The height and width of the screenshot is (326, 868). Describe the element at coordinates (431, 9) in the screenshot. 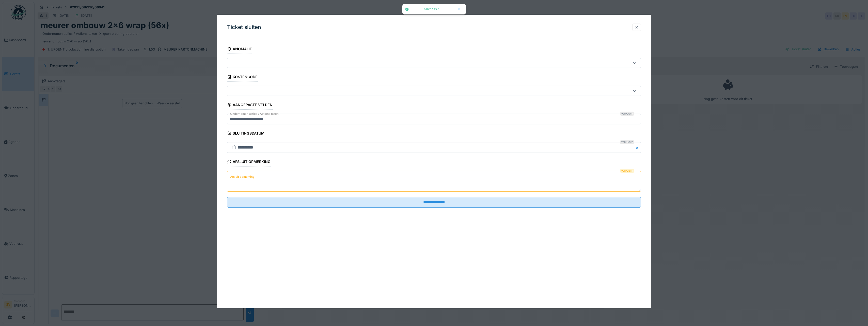

I see `div: Success !` at that location.